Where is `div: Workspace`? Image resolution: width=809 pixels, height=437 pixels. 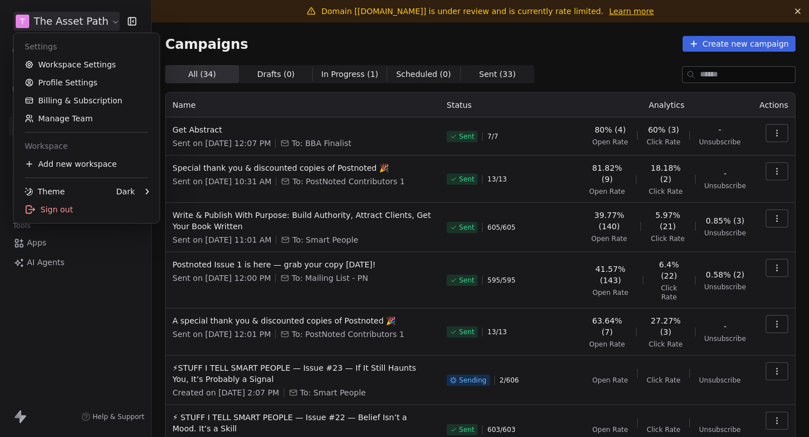 div: Workspace is located at coordinates (87, 146).